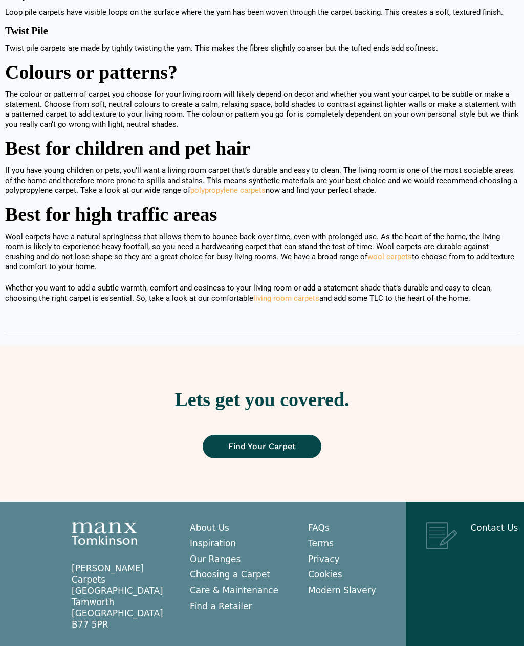  What do you see at coordinates (262, 181) in the screenshot?
I see `p: If you have young children or pets, you’ll want a living room carpet that’s durable and easy to c...` at bounding box center [262, 181].